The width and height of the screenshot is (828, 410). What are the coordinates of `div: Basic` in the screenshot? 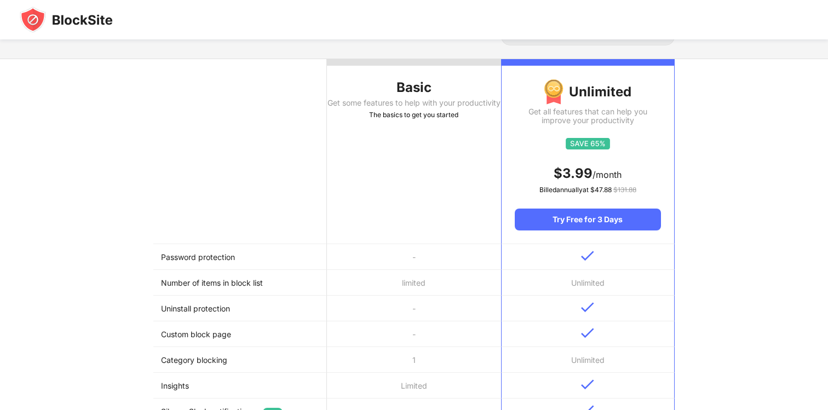 It's located at (414, 88).